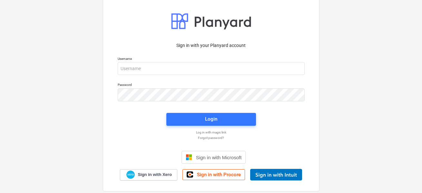  What do you see at coordinates (219, 175) in the screenshot?
I see `span: Sign in with Procore` at bounding box center [219, 175].